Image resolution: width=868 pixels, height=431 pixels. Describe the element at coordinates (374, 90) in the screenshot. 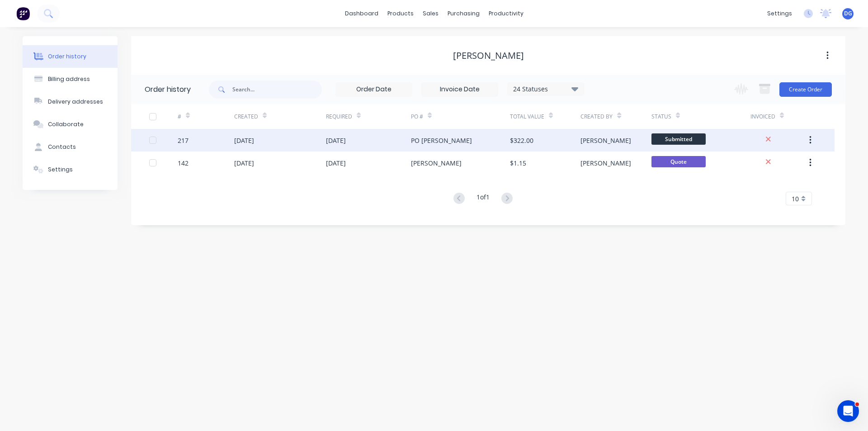

I see `input: Order Date` at that location.